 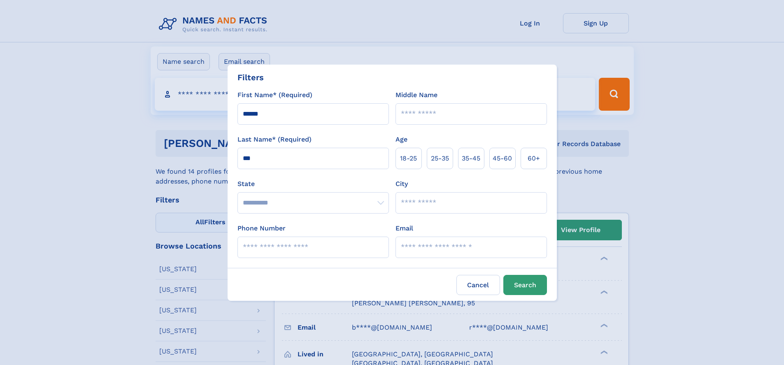 I want to click on label: Last Name* (Required), so click(x=274, y=139).